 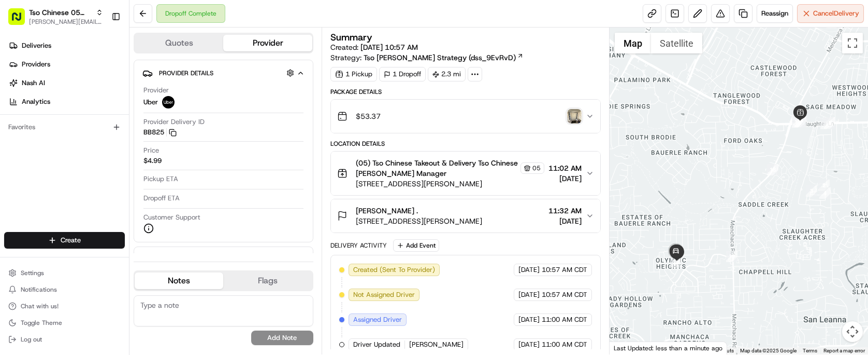 What do you see at coordinates (36, 101) in the screenshot?
I see `span: Analytics` at bounding box center [36, 101].